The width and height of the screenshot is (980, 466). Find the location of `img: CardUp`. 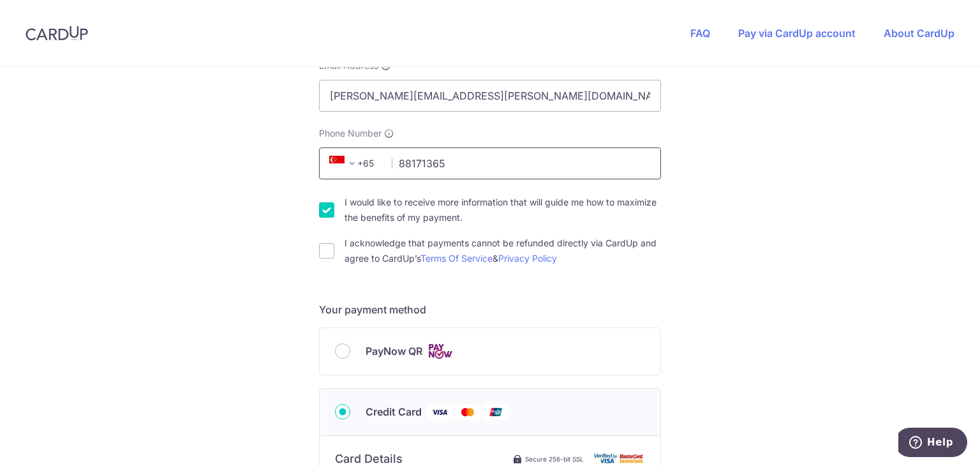

img: CardUp is located at coordinates (57, 33).